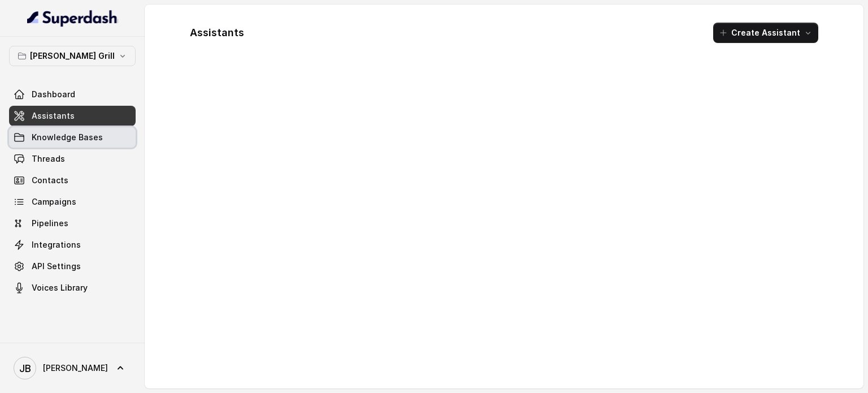  What do you see at coordinates (67, 137) in the screenshot?
I see `span: Knowledge Bases` at bounding box center [67, 137].